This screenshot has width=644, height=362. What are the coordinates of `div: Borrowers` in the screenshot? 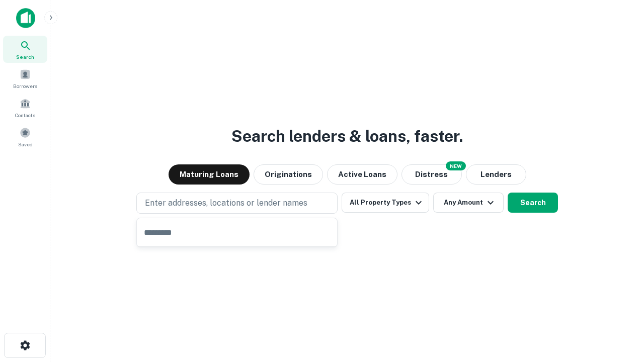 It's located at (25, 79).